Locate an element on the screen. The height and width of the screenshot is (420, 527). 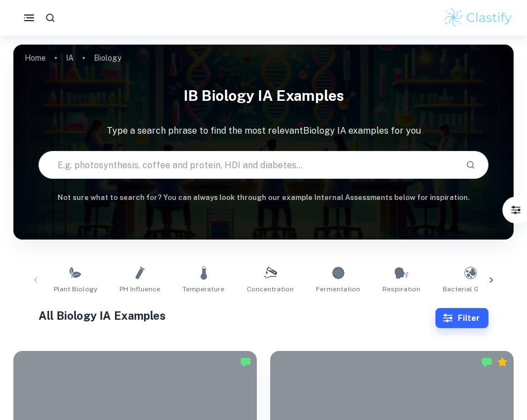
span: Plant Biology is located at coordinates (75, 289).